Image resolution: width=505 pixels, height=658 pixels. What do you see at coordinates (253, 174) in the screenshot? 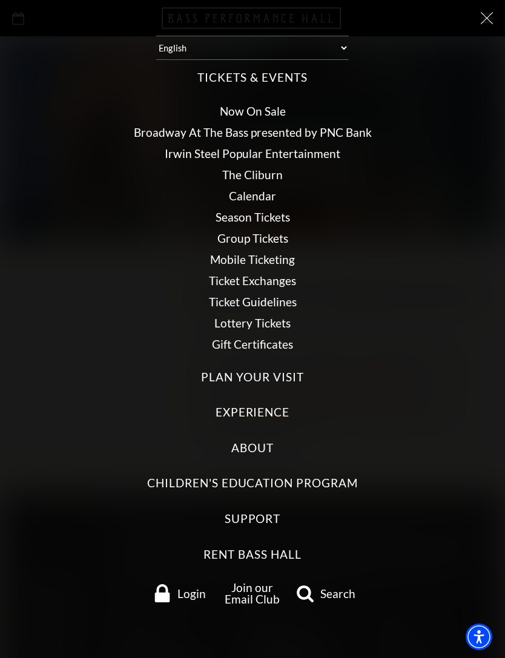
I see `a: The Cliburn` at bounding box center [253, 174].